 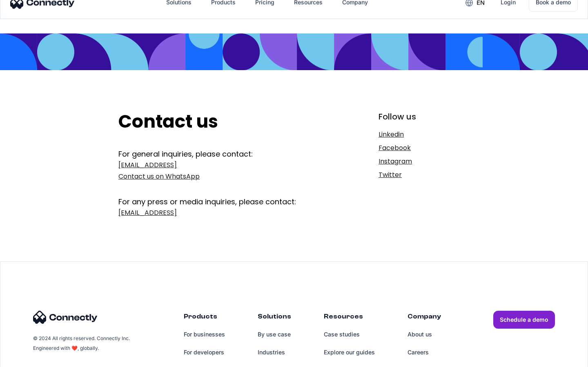 I want to click on a: For businesses, so click(x=204, y=334).